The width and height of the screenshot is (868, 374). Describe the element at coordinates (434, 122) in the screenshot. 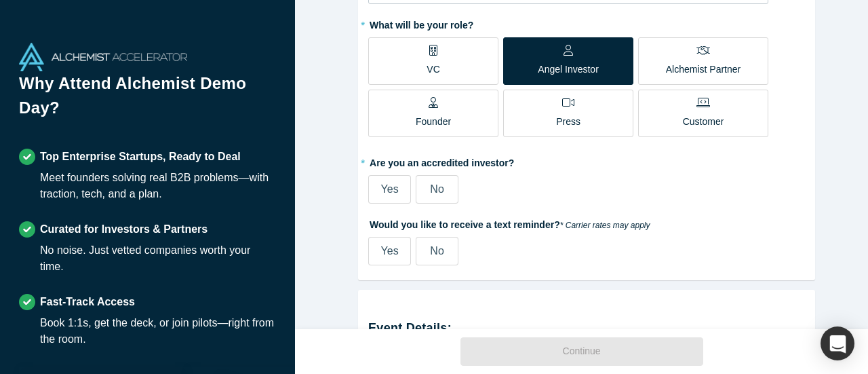

I see `p: Founder` at that location.